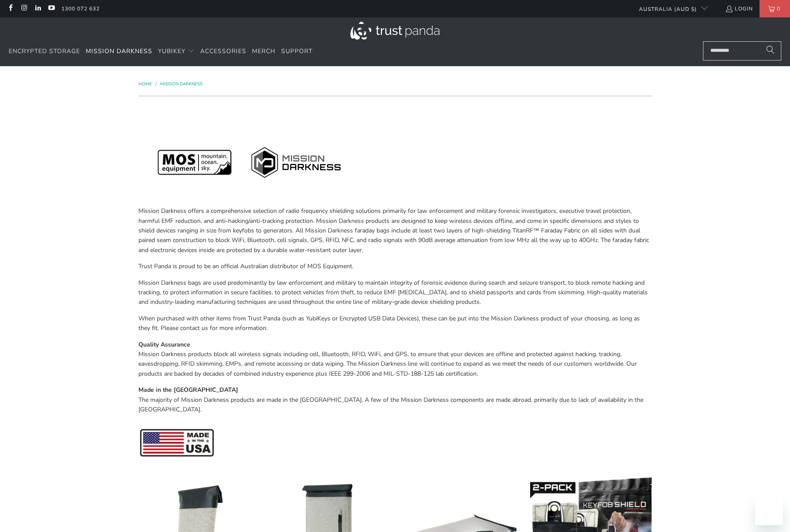 This screenshot has width=790, height=532. What do you see at coordinates (297, 51) in the screenshot?
I see `span: Support` at bounding box center [297, 51].